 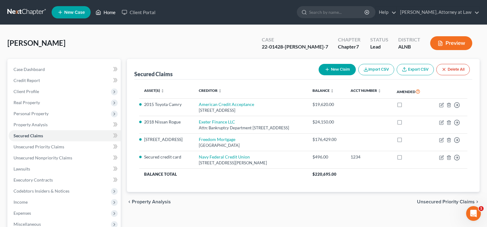 I want to click on div: District, so click(x=410, y=40).